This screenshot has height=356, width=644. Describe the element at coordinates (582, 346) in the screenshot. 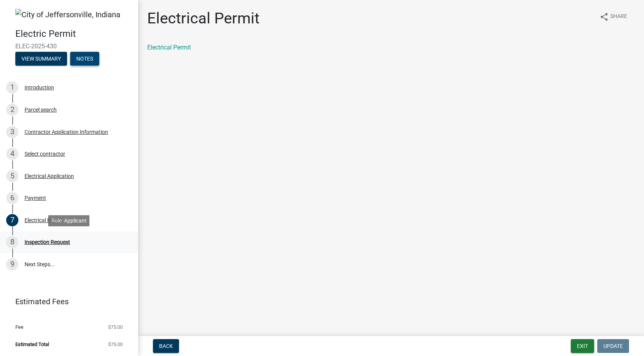

I see `button: Exit` at that location.